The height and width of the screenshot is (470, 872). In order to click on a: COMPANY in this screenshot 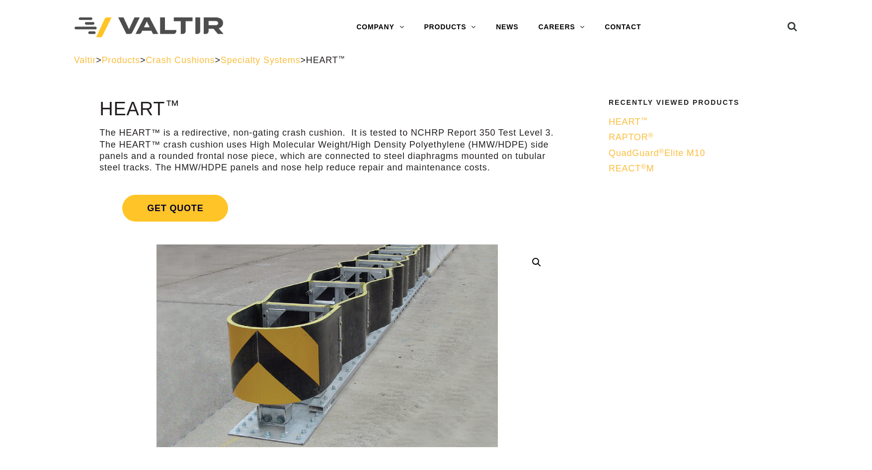, I will do `click(380, 27)`.